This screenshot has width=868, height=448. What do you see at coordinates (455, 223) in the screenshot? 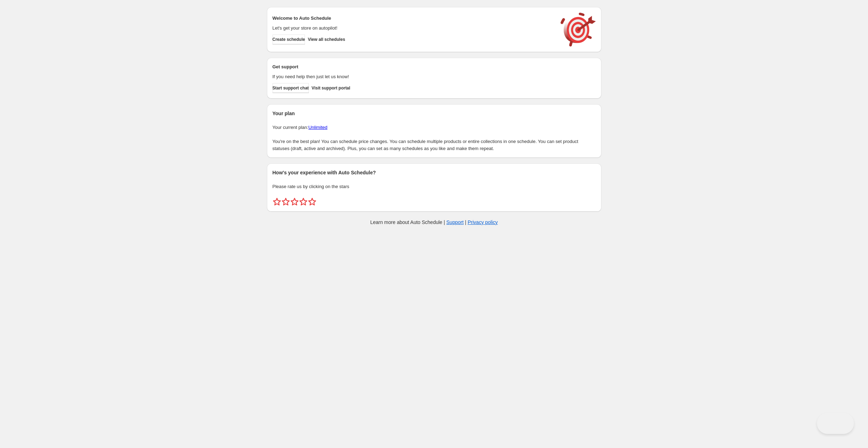
I see `a: Support` at bounding box center [455, 223].